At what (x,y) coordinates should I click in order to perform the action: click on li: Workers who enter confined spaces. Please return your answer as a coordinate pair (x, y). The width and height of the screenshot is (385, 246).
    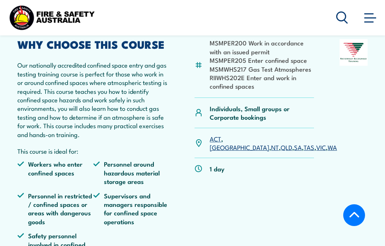
    Looking at the image, I should click on (55, 173).